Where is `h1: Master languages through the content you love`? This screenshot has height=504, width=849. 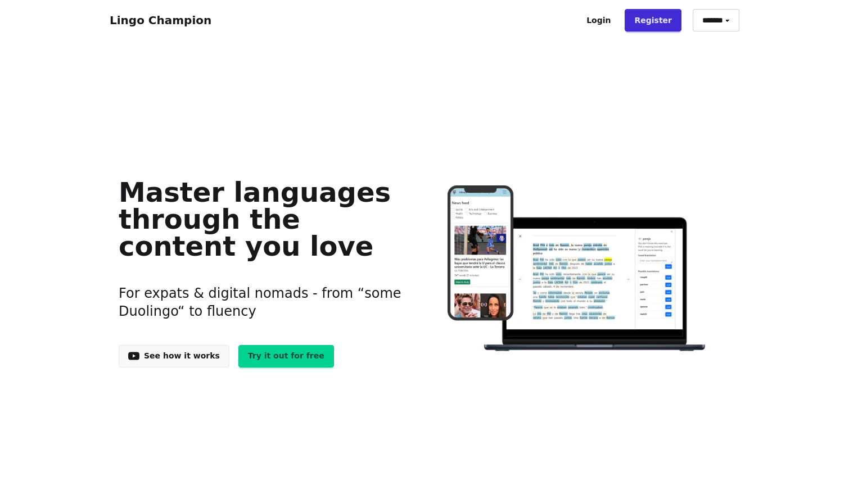
h1: Master languages through the content you love is located at coordinates (263, 220).